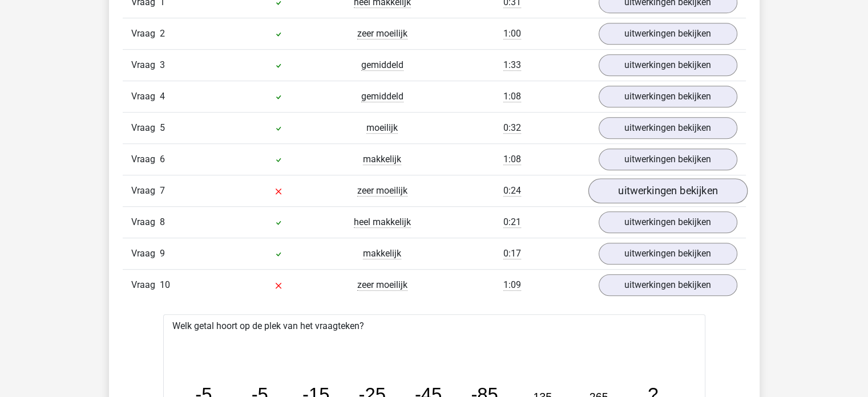 This screenshot has height=397, width=868. I want to click on span: 1:09, so click(512, 285).